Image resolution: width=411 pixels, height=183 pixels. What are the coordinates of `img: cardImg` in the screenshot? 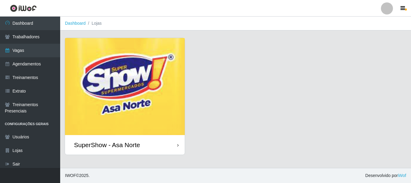 It's located at (125, 86).